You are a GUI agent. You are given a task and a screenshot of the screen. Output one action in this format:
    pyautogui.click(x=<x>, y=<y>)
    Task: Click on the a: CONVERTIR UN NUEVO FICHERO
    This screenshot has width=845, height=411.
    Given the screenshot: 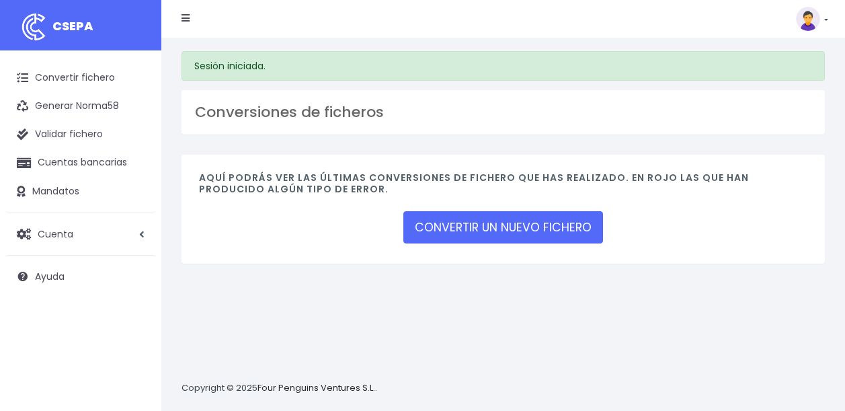 What is the action you would take?
    pyautogui.click(x=503, y=227)
    